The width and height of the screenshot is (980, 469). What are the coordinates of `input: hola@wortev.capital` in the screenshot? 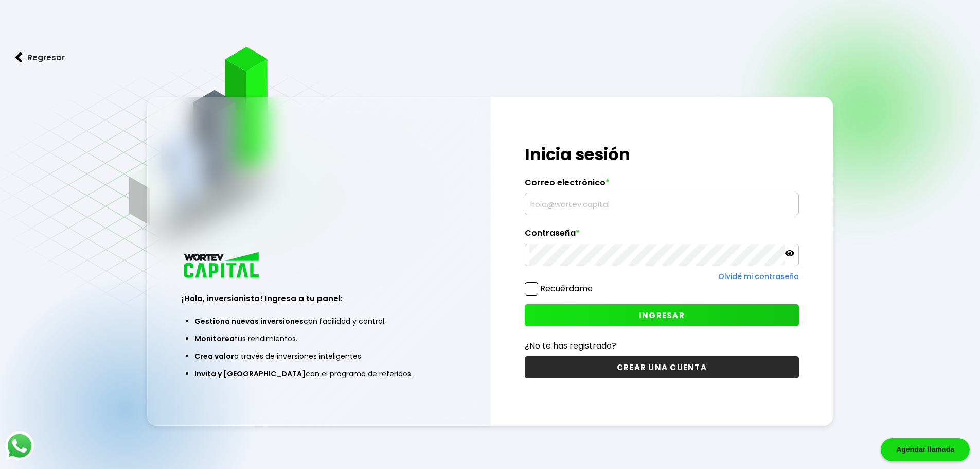 It's located at (661, 204).